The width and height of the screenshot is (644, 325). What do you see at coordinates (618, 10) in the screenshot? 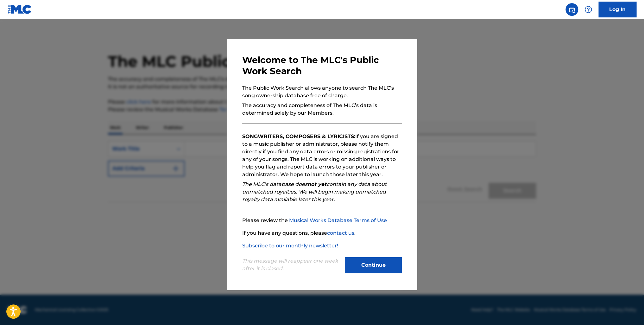
I see `a: Log In` at bounding box center [618, 10].